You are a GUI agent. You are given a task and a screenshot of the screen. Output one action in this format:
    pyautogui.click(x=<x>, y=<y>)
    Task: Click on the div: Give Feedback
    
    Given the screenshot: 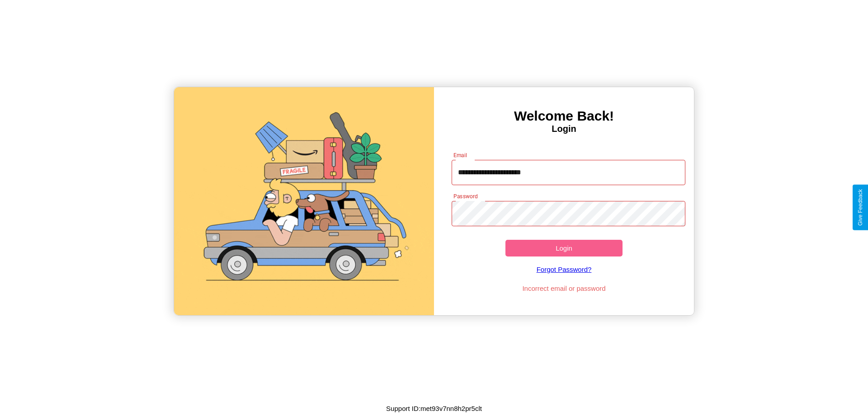 What is the action you would take?
    pyautogui.click(x=860, y=208)
    